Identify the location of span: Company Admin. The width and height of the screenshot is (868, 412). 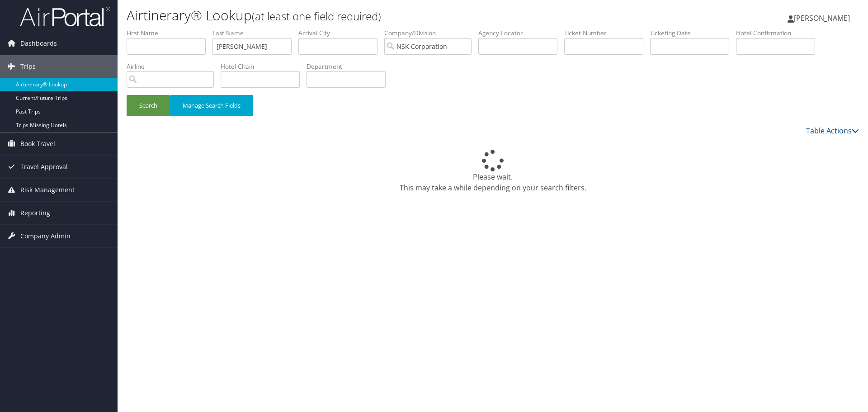
(45, 236).